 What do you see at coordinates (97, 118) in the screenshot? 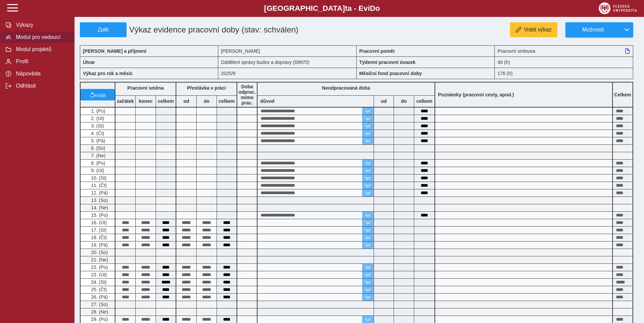
I see `span: 2. (Út)` at bounding box center [97, 118].